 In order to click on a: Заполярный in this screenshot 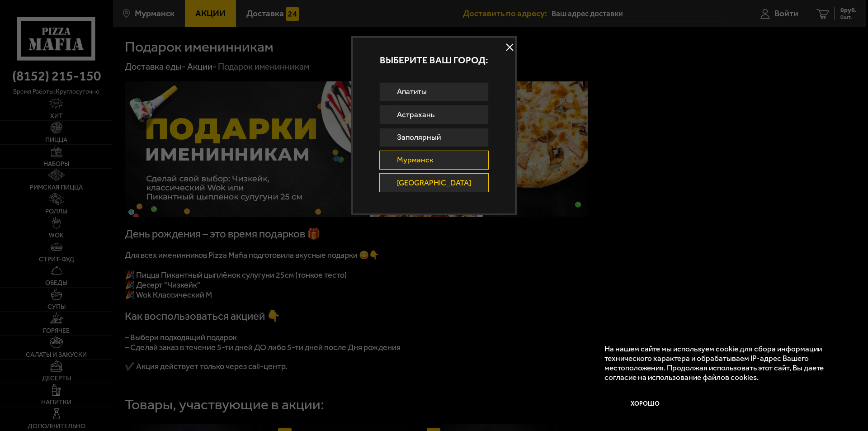, I will do `click(434, 137)`.